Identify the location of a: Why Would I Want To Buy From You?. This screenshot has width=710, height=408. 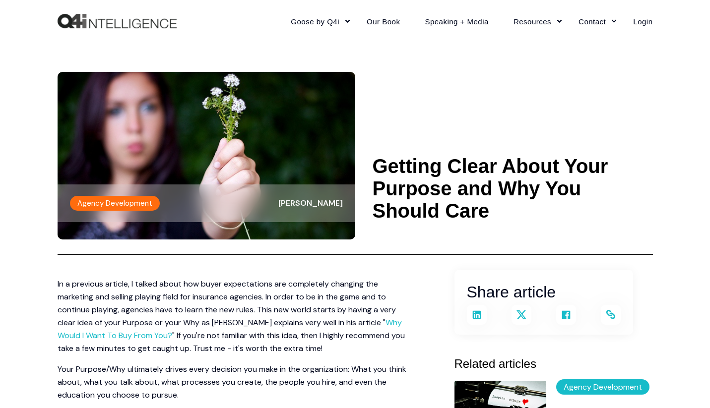
(230, 329).